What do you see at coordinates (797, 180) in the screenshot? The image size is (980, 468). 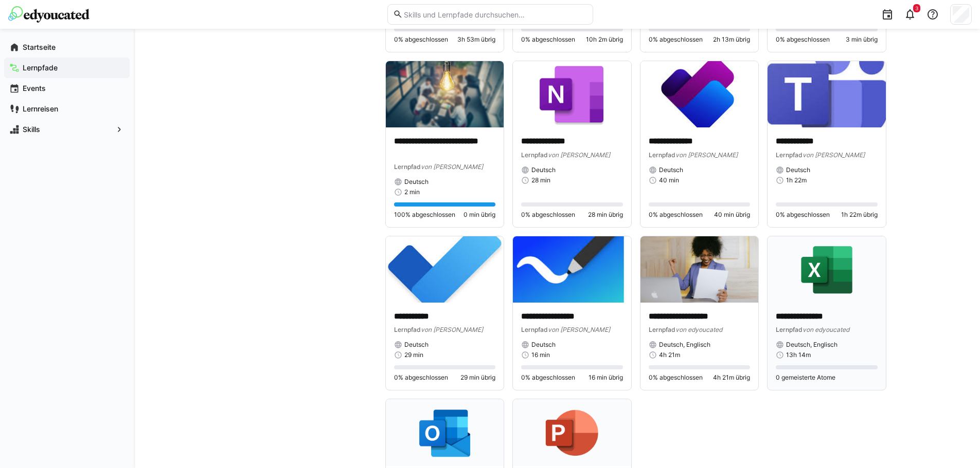 I see `span: 1h 22m` at bounding box center [797, 180].